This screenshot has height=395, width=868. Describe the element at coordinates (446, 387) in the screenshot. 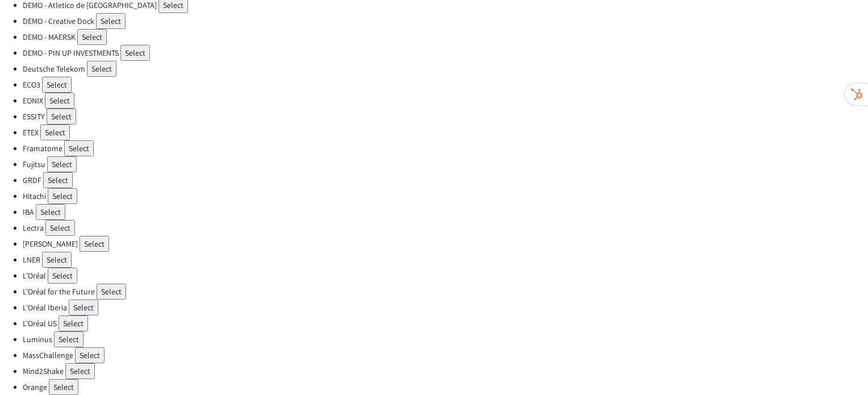

I see `li: Orange` at that location.